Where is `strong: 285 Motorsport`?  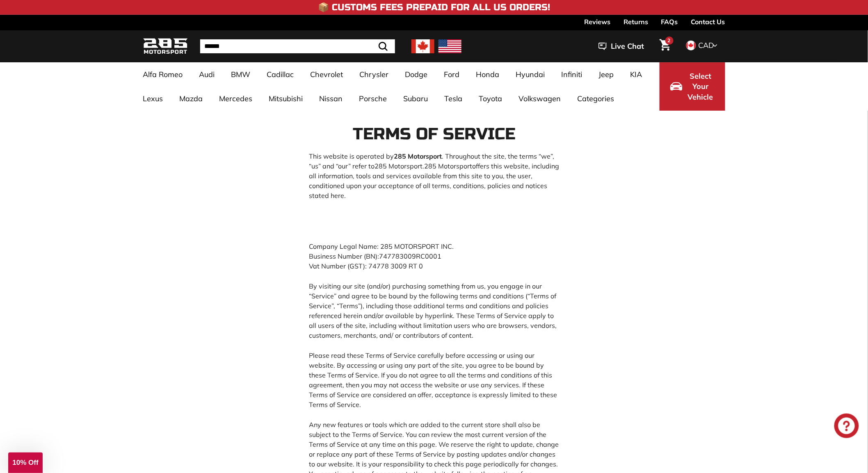
strong: 285 Motorsport is located at coordinates (417, 156).